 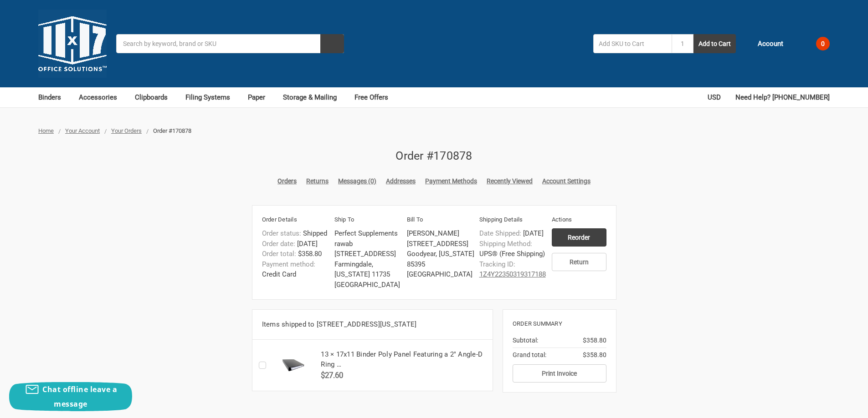 I want to click on span: Your Account, so click(x=83, y=131).